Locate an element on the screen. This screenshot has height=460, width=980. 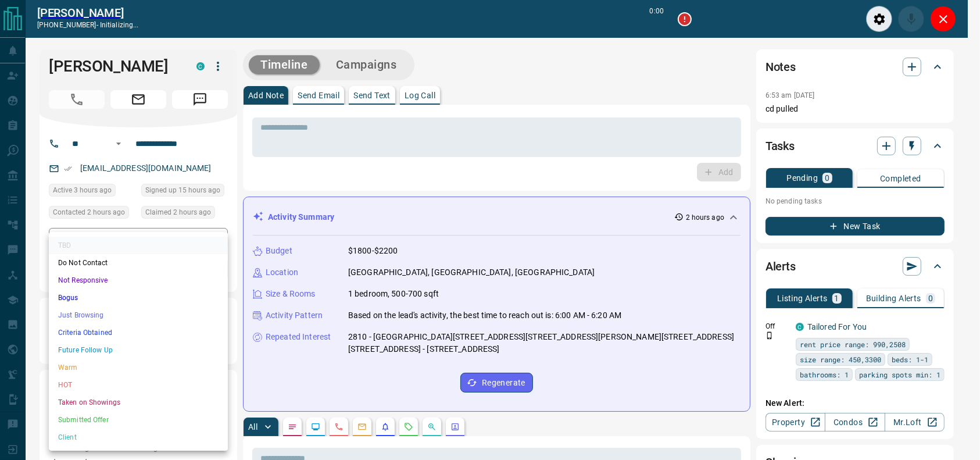
li: Warm is located at coordinates (139, 368).